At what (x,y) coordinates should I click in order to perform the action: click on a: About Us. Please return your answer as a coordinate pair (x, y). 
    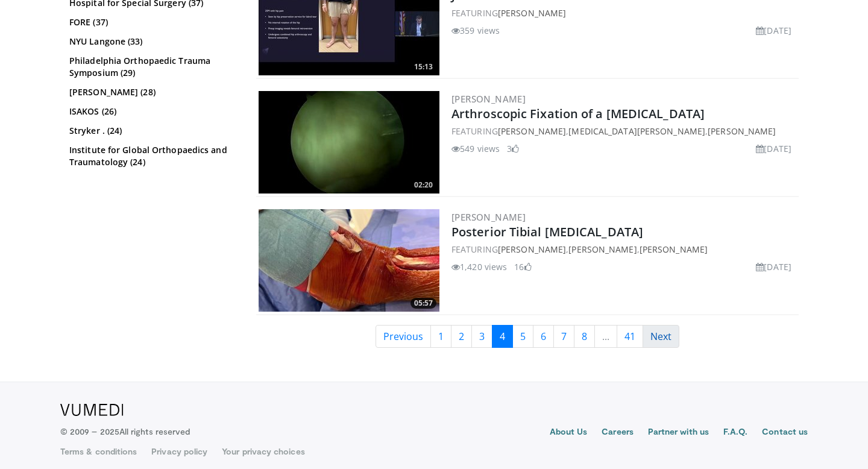
    Looking at the image, I should click on (569, 432).